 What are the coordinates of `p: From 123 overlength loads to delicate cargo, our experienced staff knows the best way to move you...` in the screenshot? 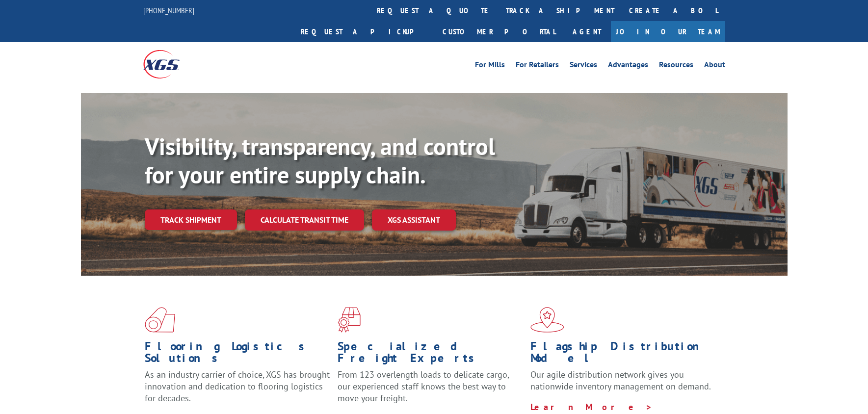 It's located at (431, 390).